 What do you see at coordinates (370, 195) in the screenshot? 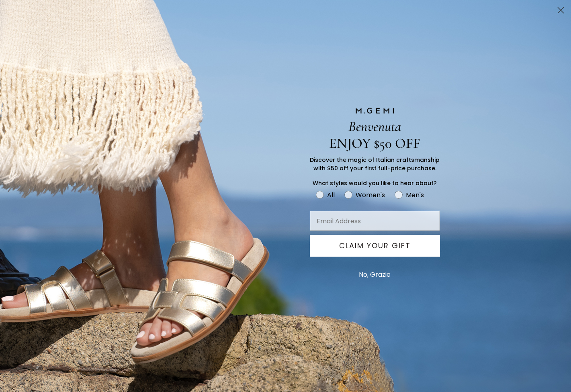
I see `div: Women's` at bounding box center [370, 195].